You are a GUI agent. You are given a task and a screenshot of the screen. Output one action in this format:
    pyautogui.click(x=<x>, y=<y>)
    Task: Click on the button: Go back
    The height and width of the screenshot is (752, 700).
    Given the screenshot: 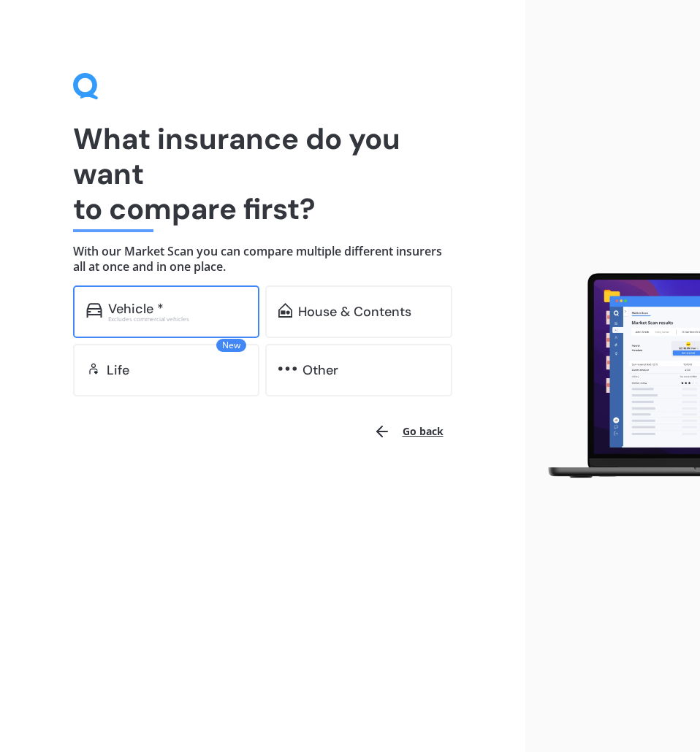 What is the action you would take?
    pyautogui.click(x=408, y=431)
    